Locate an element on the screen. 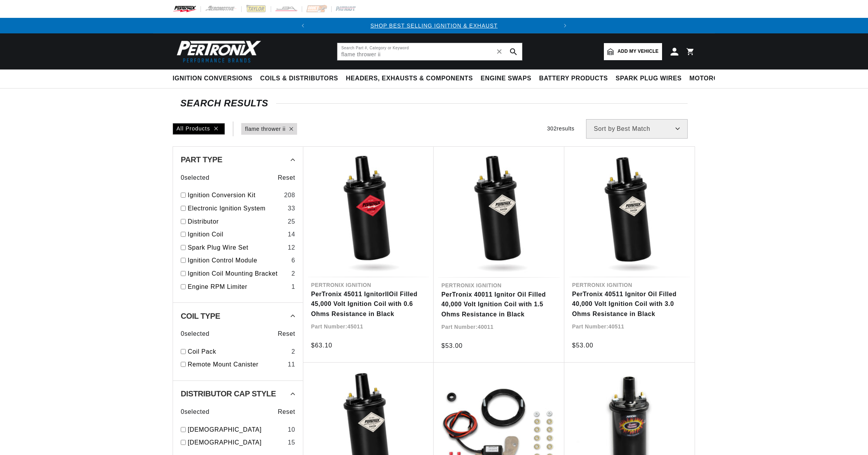  a: SHOP BEST SELLING IGNITION & EXHAUST is located at coordinates (434, 25).